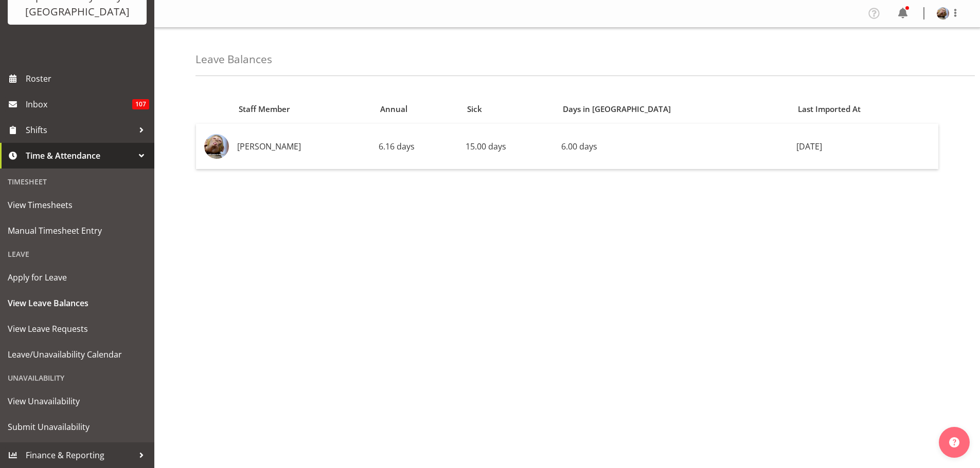 The height and width of the screenshot is (468, 980). I want to click on a: Submit Unavailability, so click(77, 427).